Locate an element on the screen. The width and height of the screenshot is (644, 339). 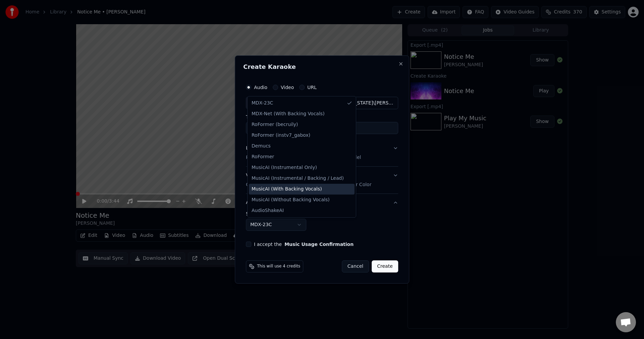
span: MusicAI (Without Backing Vocals) is located at coordinates (291, 200).